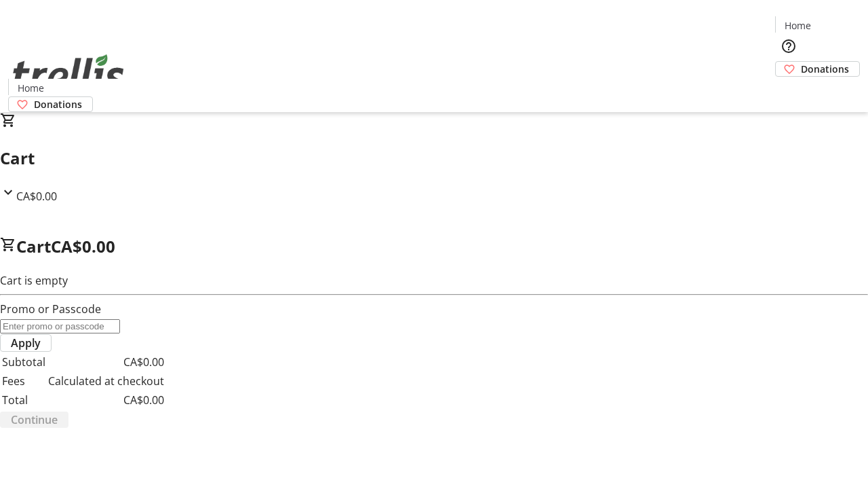 This screenshot has width=868, height=489. I want to click on span: Apply, so click(26, 343).